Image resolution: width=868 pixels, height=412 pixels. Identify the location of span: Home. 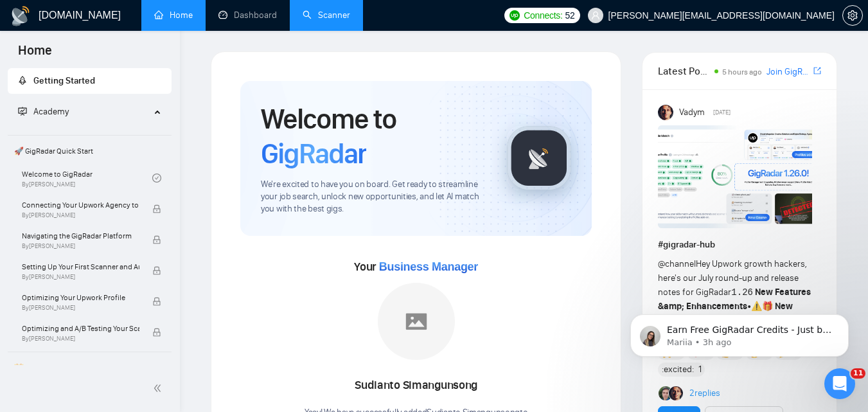
(35, 55).